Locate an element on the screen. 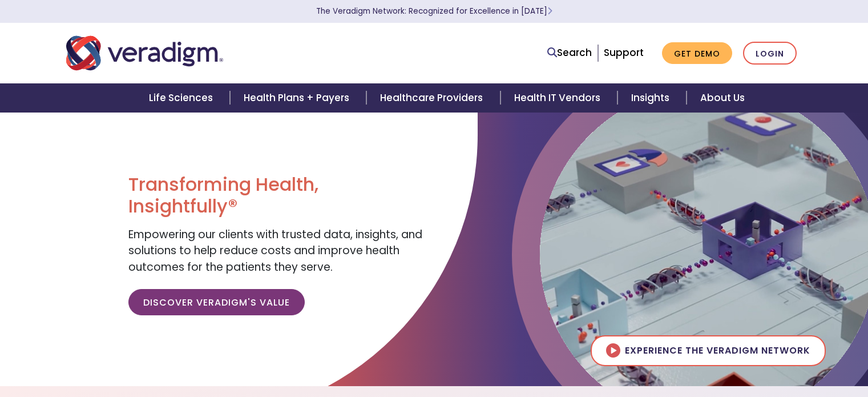 This screenshot has width=868, height=397. a: Life Sciences is located at coordinates (183, 98).